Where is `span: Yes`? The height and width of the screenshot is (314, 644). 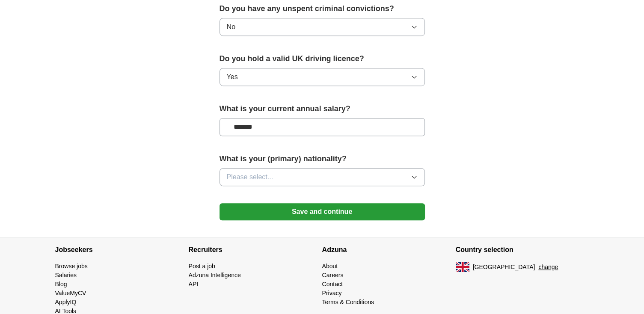
span: Yes is located at coordinates (232, 77).